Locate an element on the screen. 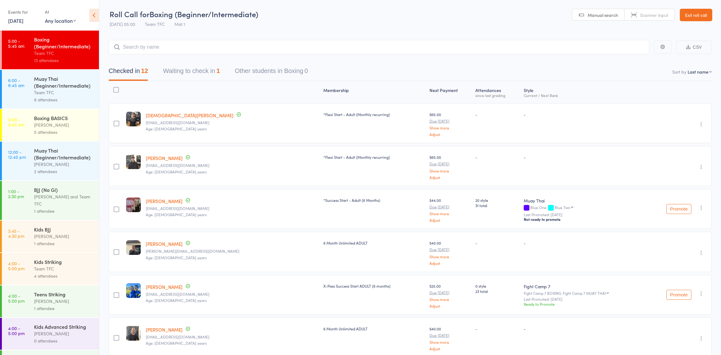 Image resolution: width=721 pixels, height=355 pixels. div: 12 is located at coordinates (144, 71).